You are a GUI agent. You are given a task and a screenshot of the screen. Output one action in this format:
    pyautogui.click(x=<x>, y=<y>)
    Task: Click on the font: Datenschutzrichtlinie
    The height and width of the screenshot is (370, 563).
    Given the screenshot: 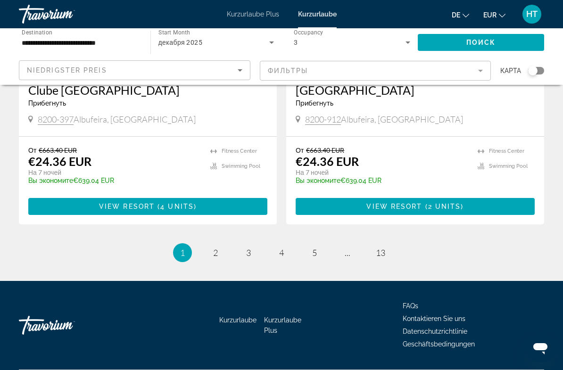 What is the action you would take?
    pyautogui.click(x=434, y=331)
    